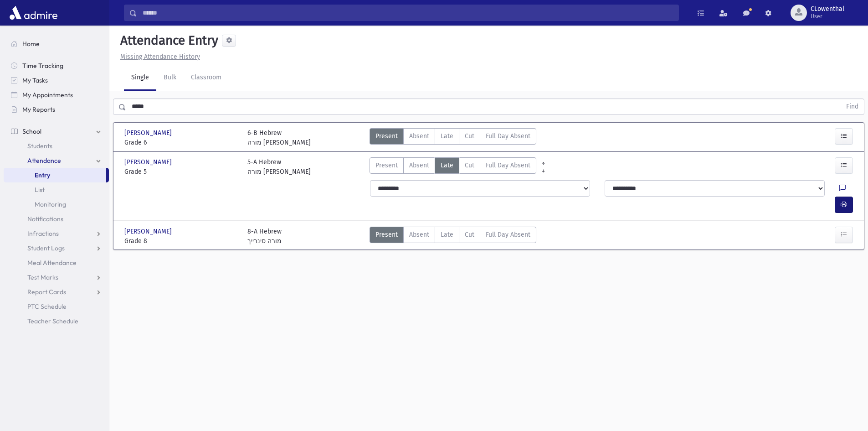 This screenshot has width=868, height=431. I want to click on a: Report Cards, so click(56, 291).